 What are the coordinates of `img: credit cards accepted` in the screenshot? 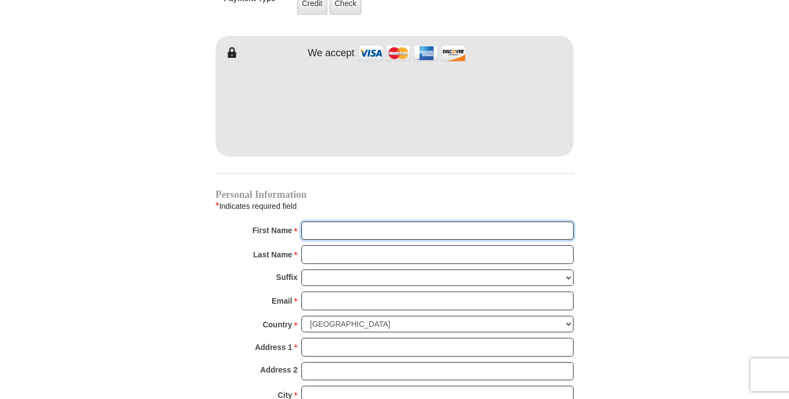 It's located at (412, 53).